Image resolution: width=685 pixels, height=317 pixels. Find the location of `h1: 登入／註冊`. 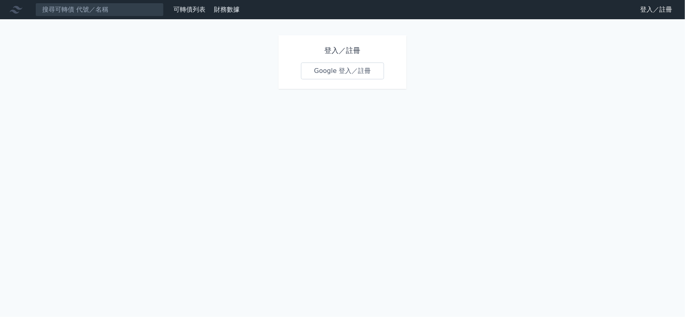

h1: 登入／註冊 is located at coordinates (343, 51).